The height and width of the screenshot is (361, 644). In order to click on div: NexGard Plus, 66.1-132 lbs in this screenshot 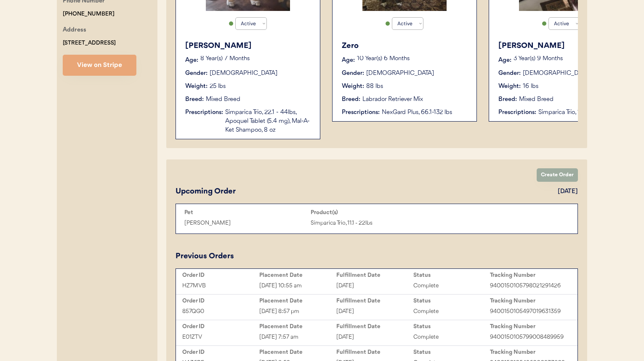, I will do `click(425, 112)`.